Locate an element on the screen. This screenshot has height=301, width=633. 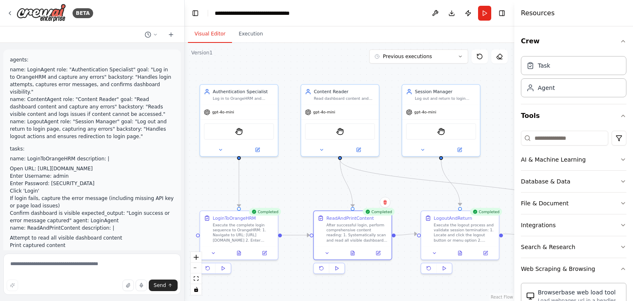
button: Start a new chat is located at coordinates (171, 35).